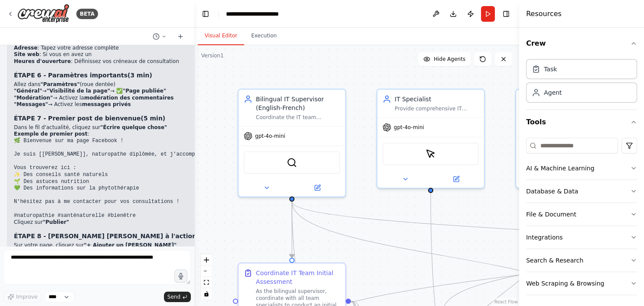  What do you see at coordinates (206, 277) in the screenshot?
I see `div: React Flow controls` at bounding box center [206, 277].